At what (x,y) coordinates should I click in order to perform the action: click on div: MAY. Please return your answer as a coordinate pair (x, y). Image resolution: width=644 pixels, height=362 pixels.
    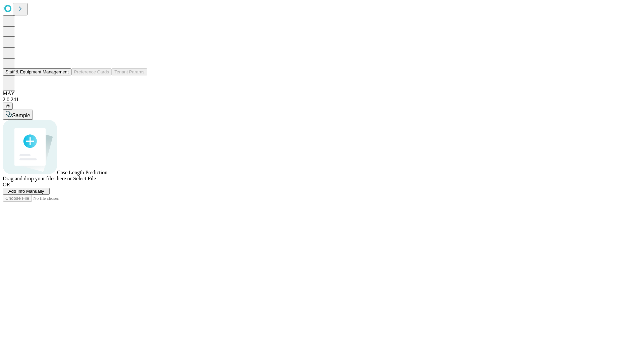
    Looking at the image, I should click on (322, 94).